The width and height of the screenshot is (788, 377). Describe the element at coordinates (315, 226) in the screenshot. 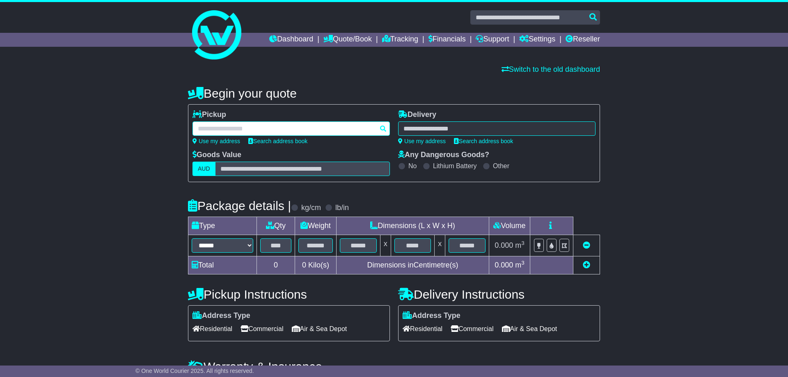

I see `td: Weight` at that location.